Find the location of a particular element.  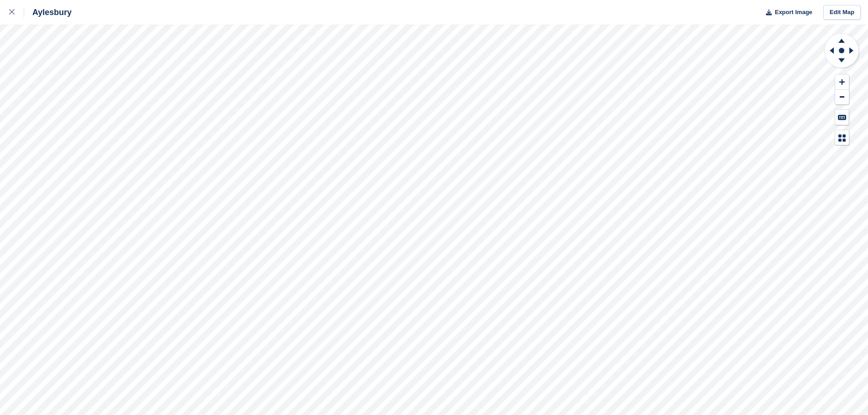

button: Map Legend is located at coordinates (842, 137).